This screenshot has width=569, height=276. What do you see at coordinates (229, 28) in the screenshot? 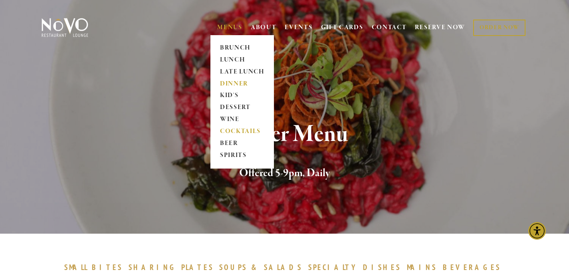
I see `a: MENUS` at bounding box center [229, 28].